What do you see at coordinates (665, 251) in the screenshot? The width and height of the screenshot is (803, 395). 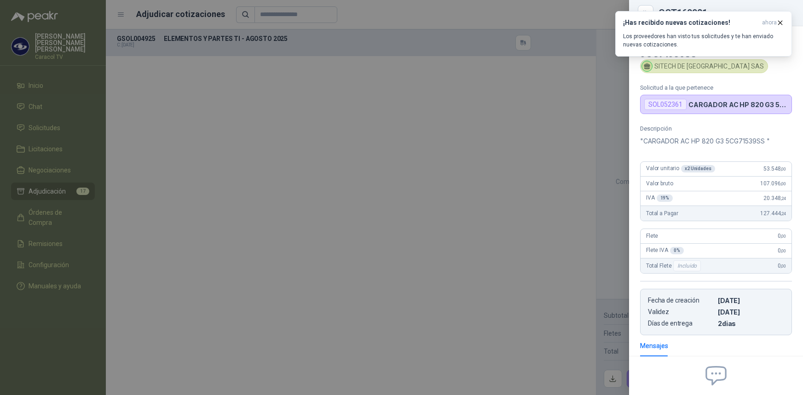 I see `span: Flete IVA` at bounding box center [665, 251].